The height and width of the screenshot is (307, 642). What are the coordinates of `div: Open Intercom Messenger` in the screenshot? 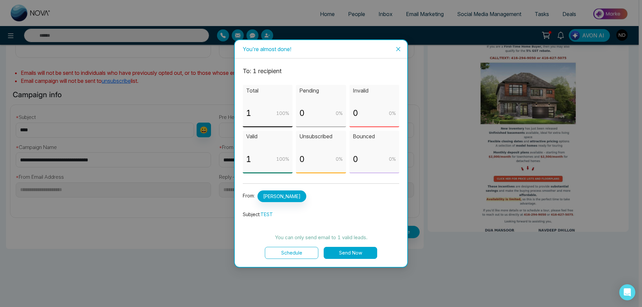 It's located at (627, 292).